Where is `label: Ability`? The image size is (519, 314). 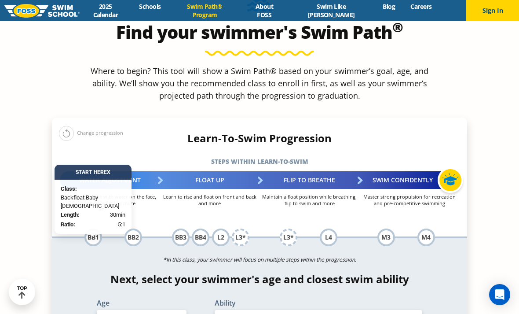
label: Ability is located at coordinates (318, 303).